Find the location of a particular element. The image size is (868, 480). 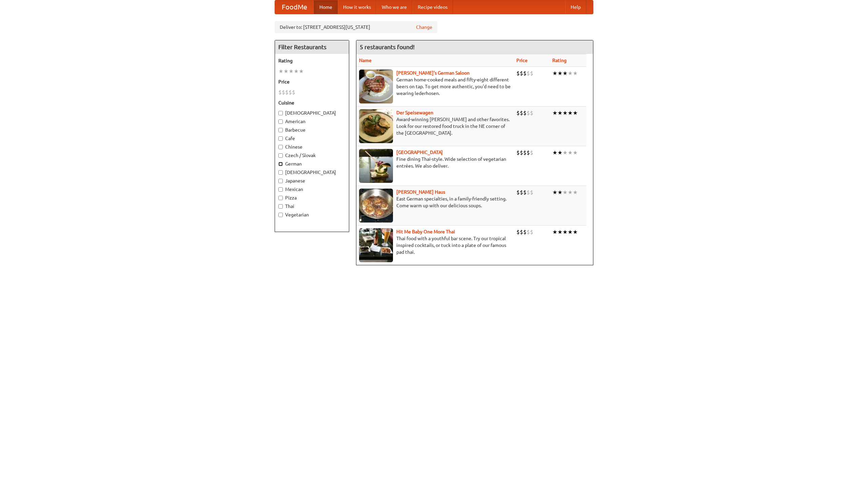

h5: Price is located at coordinates (312, 81).